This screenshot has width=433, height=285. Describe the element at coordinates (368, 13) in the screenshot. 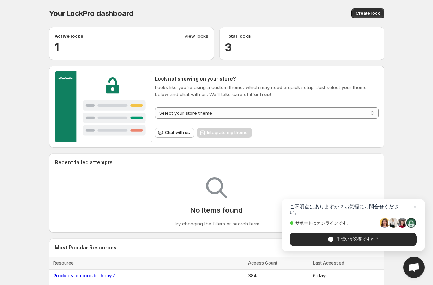

I see `span: Create lock` at that location.